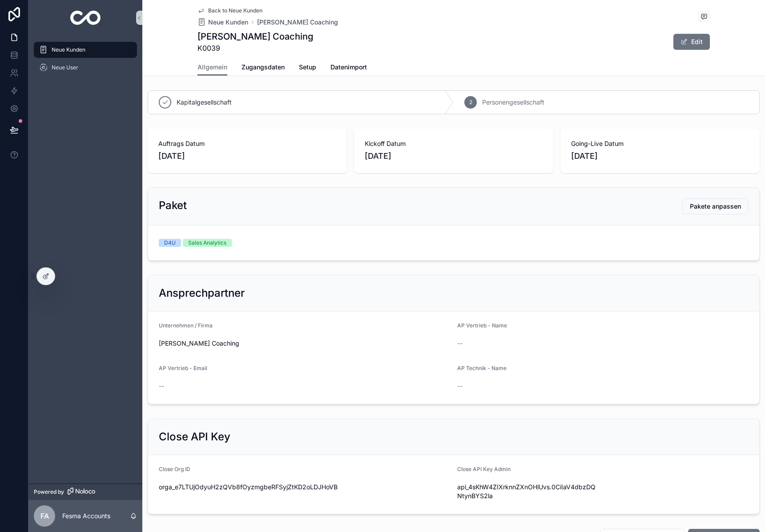 Image resolution: width=765 pixels, height=532 pixels. What do you see at coordinates (484, 469) in the screenshot?
I see `span: Close API Key Admin` at bounding box center [484, 469].